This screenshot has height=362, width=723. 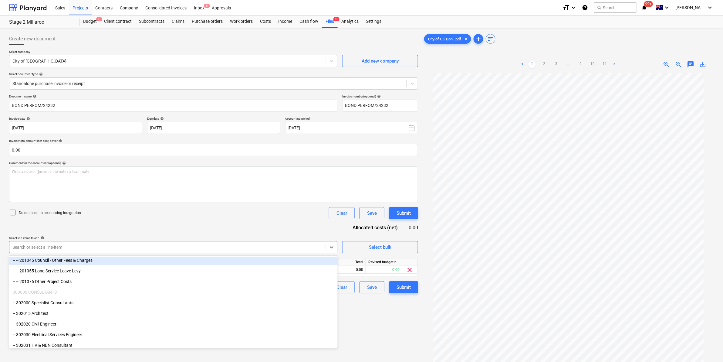 What do you see at coordinates (544, 64) in the screenshot?
I see `a: Page 2` at bounding box center [544, 64].